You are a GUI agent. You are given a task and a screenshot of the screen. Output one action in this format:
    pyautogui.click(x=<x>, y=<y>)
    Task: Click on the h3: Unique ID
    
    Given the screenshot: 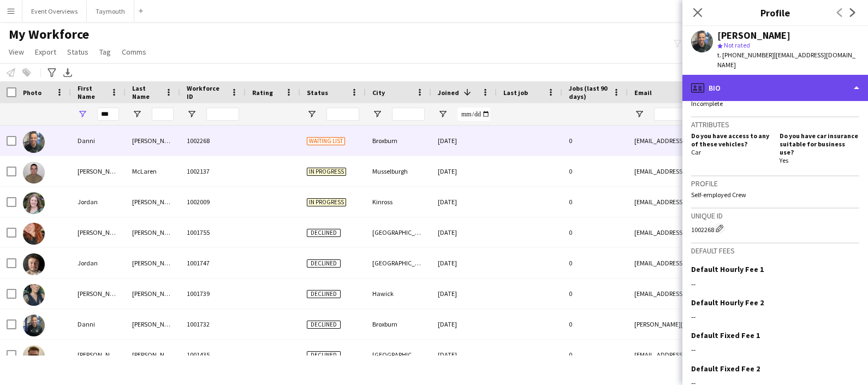 What is the action you would take?
    pyautogui.click(x=775, y=216)
    